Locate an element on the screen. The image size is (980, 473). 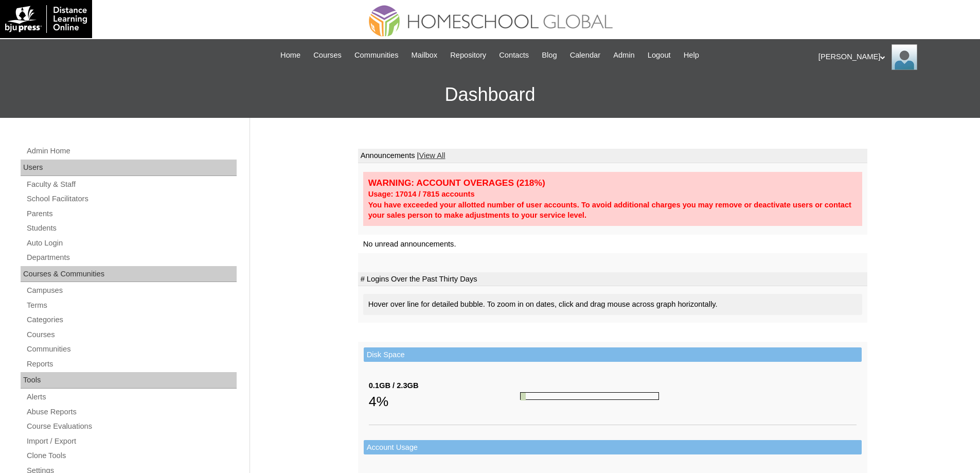
a: Reports is located at coordinates (132, 364).